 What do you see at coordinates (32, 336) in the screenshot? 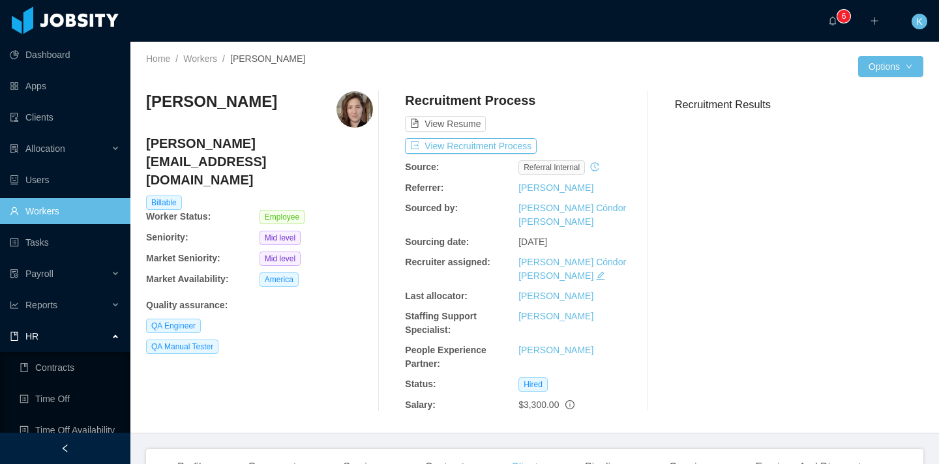
I see `span: HR` at bounding box center [32, 336].